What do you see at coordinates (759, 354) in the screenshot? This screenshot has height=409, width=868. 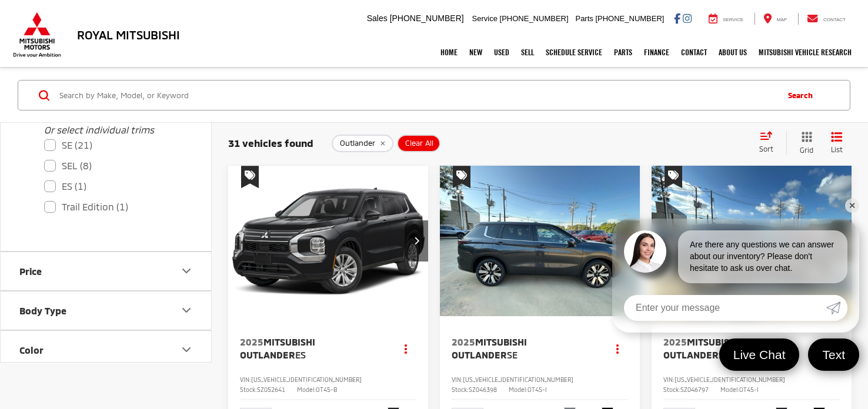 I see `span: Live Chat` at bounding box center [759, 354].